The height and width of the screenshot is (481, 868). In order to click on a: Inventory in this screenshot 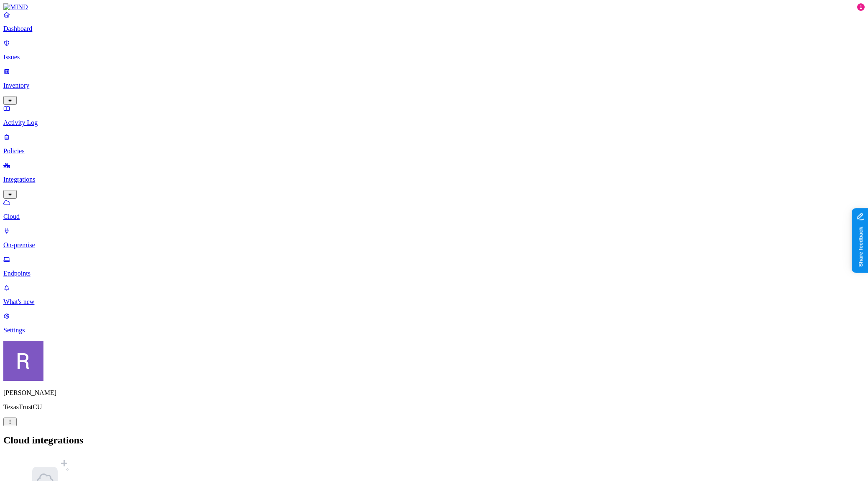, I will do `click(434, 85)`.